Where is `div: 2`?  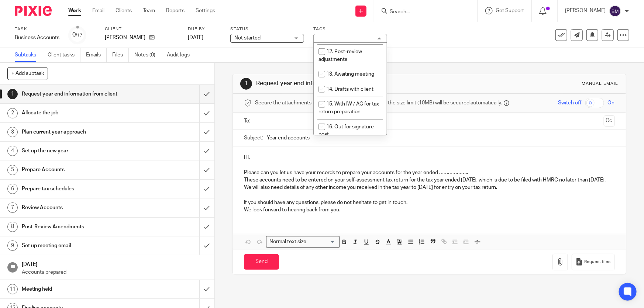
div: 2 is located at coordinates (13, 113).